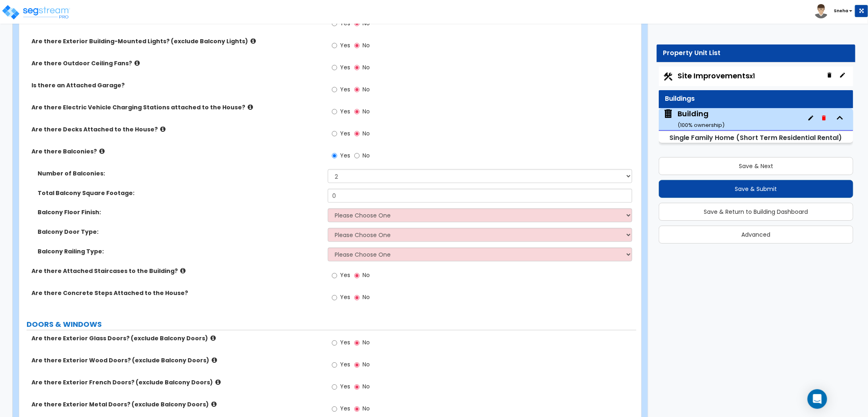  What do you see at coordinates (756, 99) in the screenshot?
I see `div: Buildings` at bounding box center [756, 99].